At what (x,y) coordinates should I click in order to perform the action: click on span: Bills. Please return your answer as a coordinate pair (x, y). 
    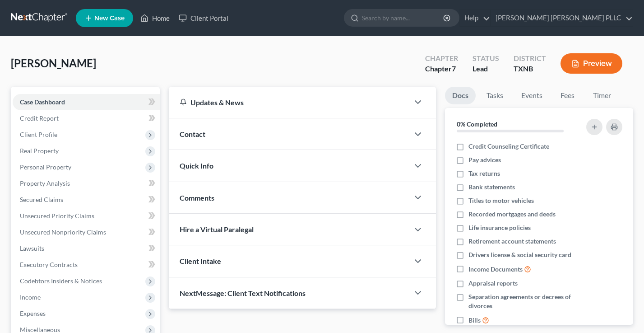
    Looking at the image, I should click on (474, 320).